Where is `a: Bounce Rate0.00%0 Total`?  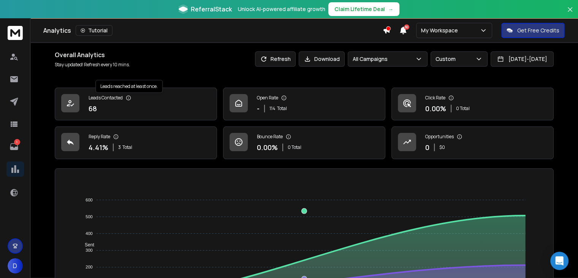
a: Bounce Rate0.00%0 Total is located at coordinates (304, 143).